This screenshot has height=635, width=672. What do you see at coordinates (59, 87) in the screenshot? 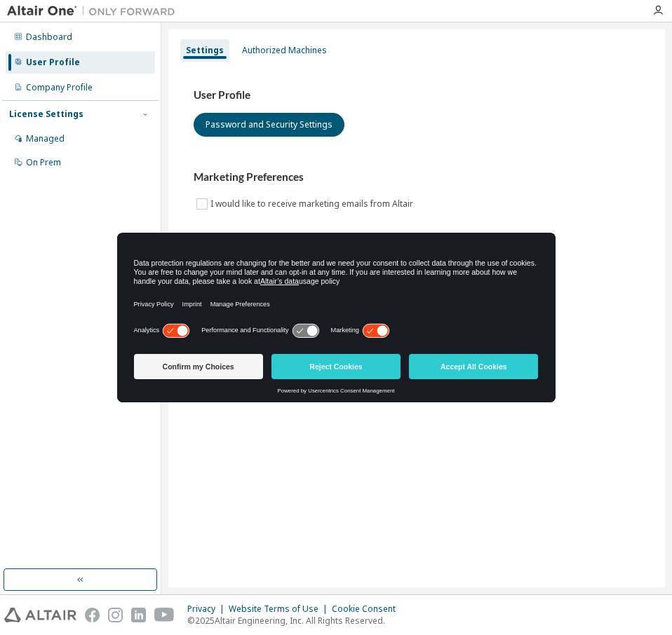
I see `div: Company Profile` at bounding box center [59, 87].